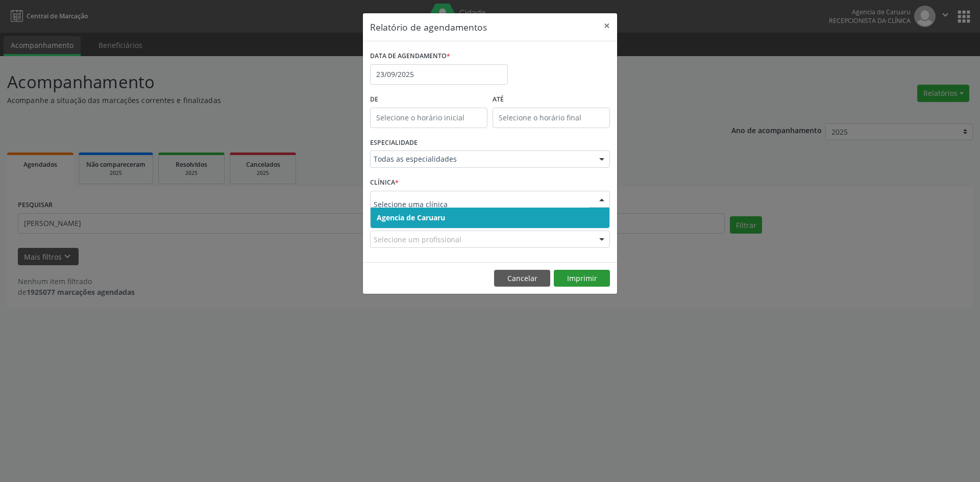 The height and width of the screenshot is (482, 980). Describe the element at coordinates (384, 183) in the screenshot. I see `label: CLÍNICA` at that location.